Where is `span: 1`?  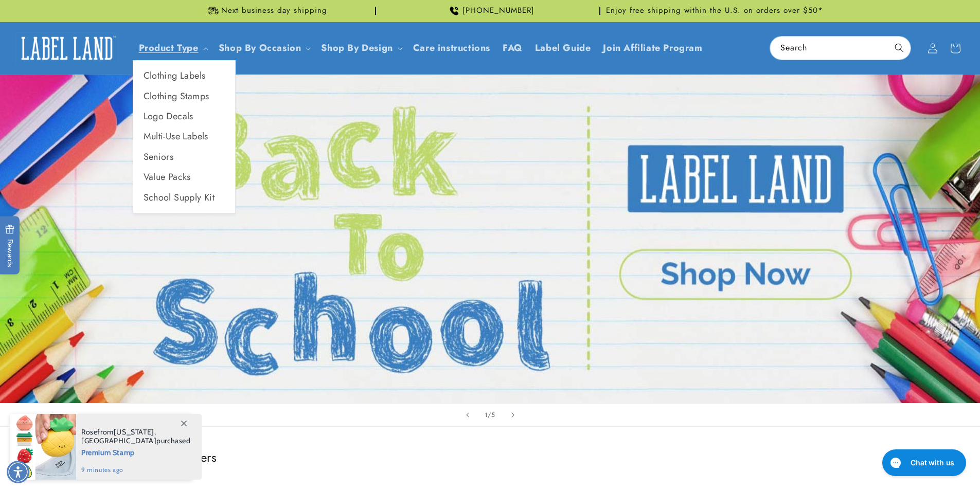
span: 1 is located at coordinates (487, 415).